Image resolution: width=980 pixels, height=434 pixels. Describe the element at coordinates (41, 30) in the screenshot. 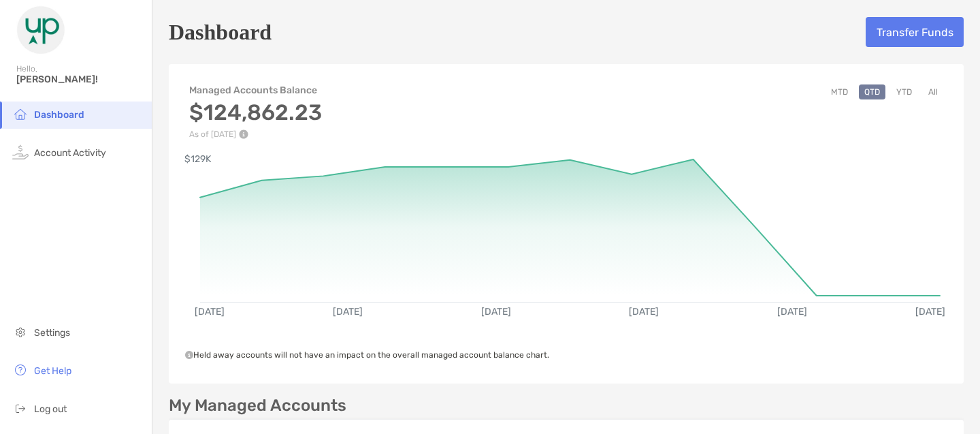

I see `img: Zoe Logo` at that location.